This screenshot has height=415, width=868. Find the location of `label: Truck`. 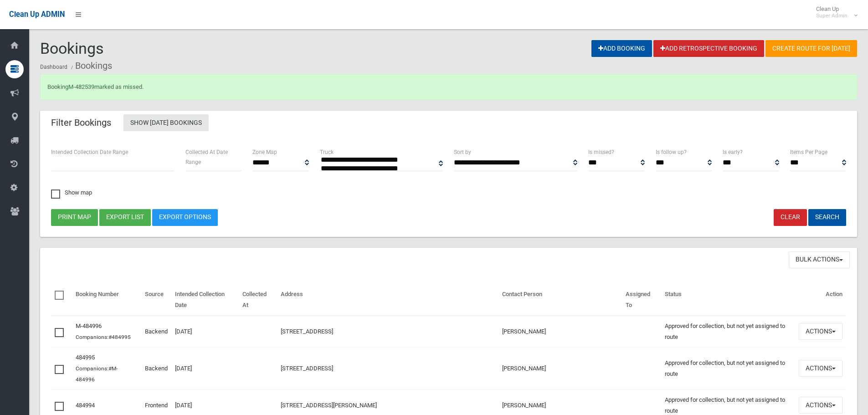

label: Truck is located at coordinates (327, 152).